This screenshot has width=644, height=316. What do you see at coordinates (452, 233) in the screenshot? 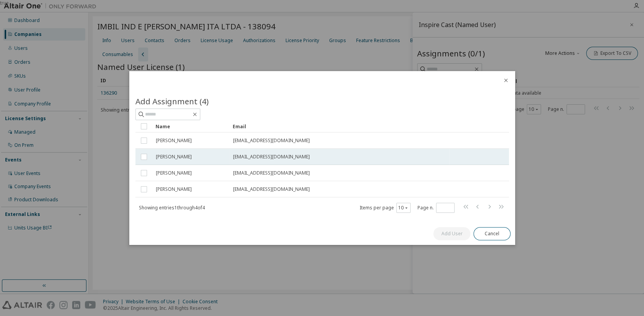
I see `button: Add User` at bounding box center [452, 233].